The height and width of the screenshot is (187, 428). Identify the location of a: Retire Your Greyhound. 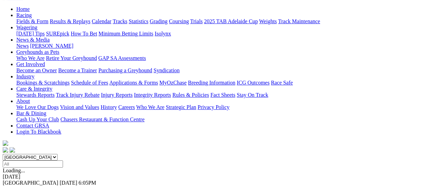
(71, 58).